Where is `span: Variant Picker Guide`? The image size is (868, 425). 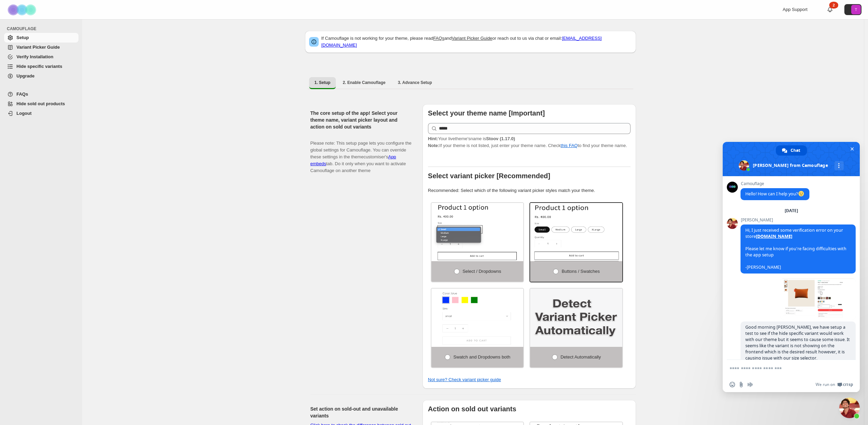 span: Variant Picker Guide is located at coordinates (38, 47).